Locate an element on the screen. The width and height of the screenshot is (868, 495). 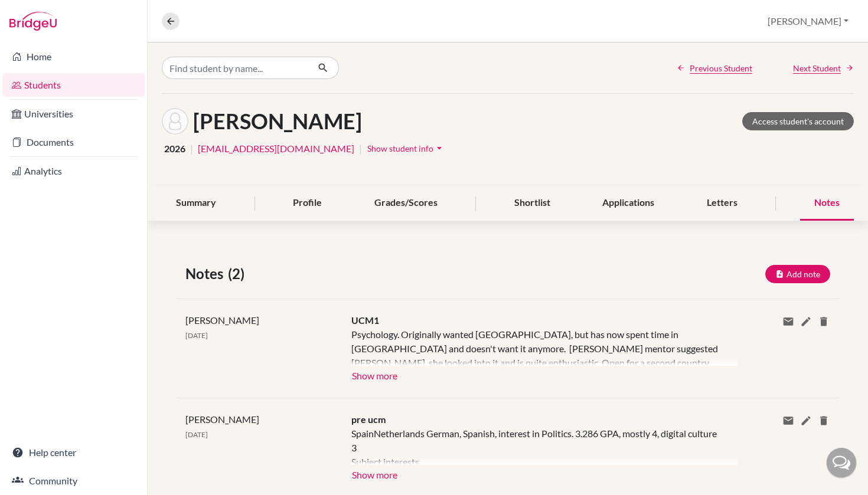
div: SpainNetherlands German, Spanish, interest in Politics. 3.286 GPA, mostly 4, digital culture 3 Su... is located at coordinates (536, 446).